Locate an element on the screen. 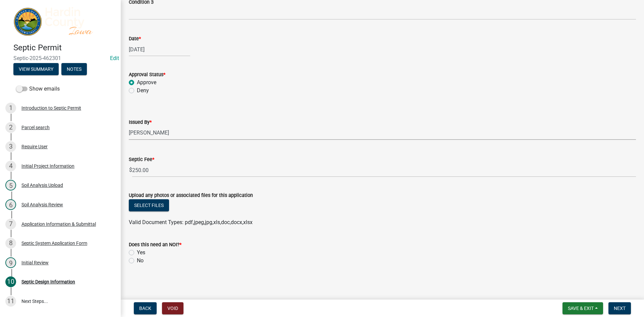  div: Soil Analysis Upload is located at coordinates (43, 185).